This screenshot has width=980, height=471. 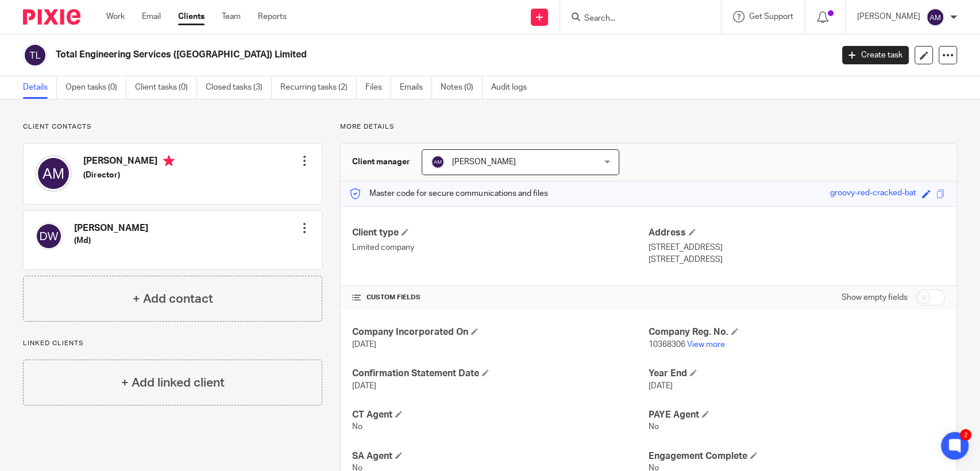 I want to click on label: Show empty fields, so click(x=874, y=297).